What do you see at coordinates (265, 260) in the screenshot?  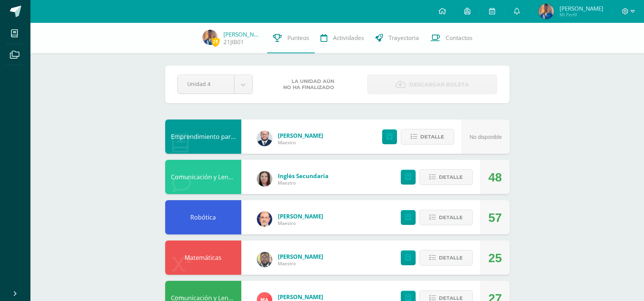 I see `img: 712781701cd376c1a616437b5c60ae46.png` at bounding box center [265, 260].